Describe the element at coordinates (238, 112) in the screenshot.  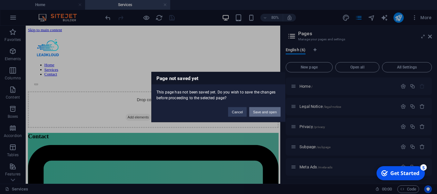
I see `button: Cancel` at that location.